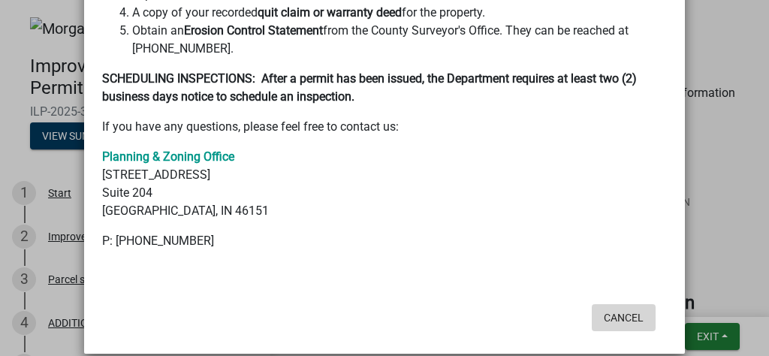 The width and height of the screenshot is (769, 356). What do you see at coordinates (399, 13) in the screenshot?
I see `li: A copy of your recorded for the property.` at bounding box center [399, 13].